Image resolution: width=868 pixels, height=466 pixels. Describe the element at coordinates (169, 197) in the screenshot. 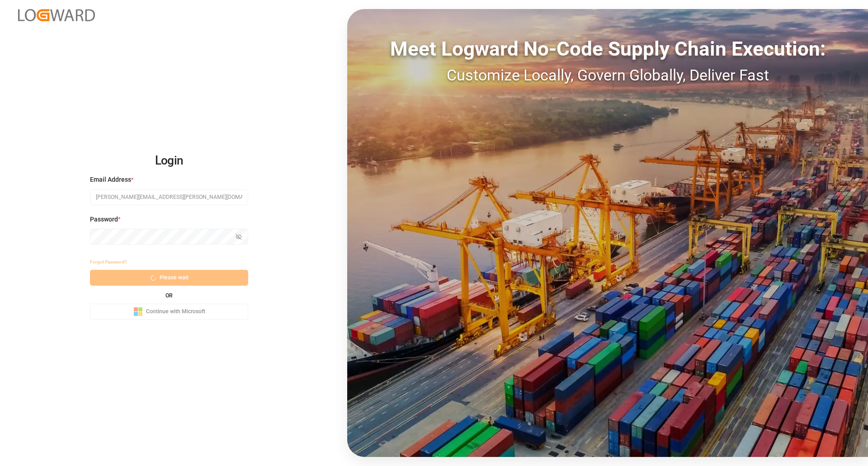

I see `input: Enter your email` at that location.